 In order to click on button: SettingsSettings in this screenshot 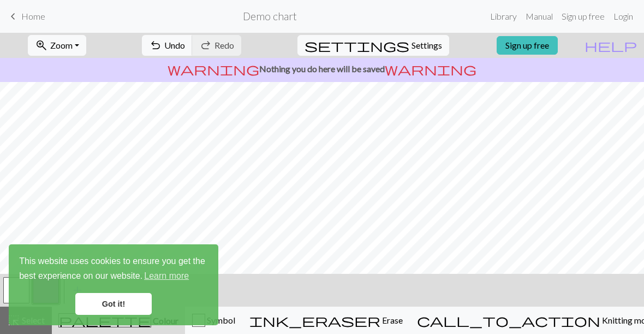, I will do `click(373, 45)`.